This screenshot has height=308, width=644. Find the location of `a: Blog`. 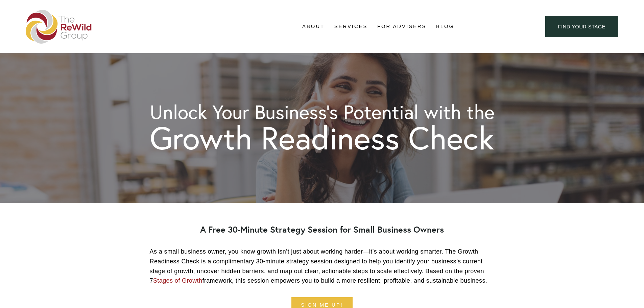

a: Blog is located at coordinates (445, 27).